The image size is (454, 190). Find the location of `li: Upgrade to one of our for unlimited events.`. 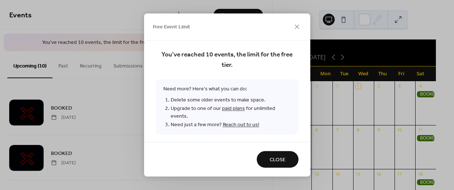

li: Upgrade to one of our for unlimited events. is located at coordinates (231, 112).